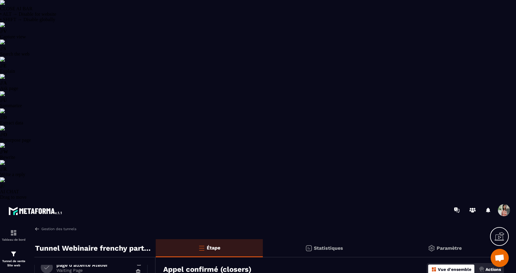 The width and height of the screenshot is (516, 273). What do you see at coordinates (500, 258) in the screenshot?
I see `div: Ouvrir le chat` at bounding box center [500, 258].